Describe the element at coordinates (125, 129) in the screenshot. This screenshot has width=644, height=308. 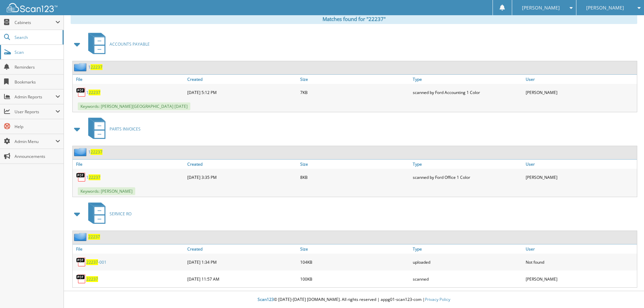
I see `span: PARTS INVOICES` at that location.